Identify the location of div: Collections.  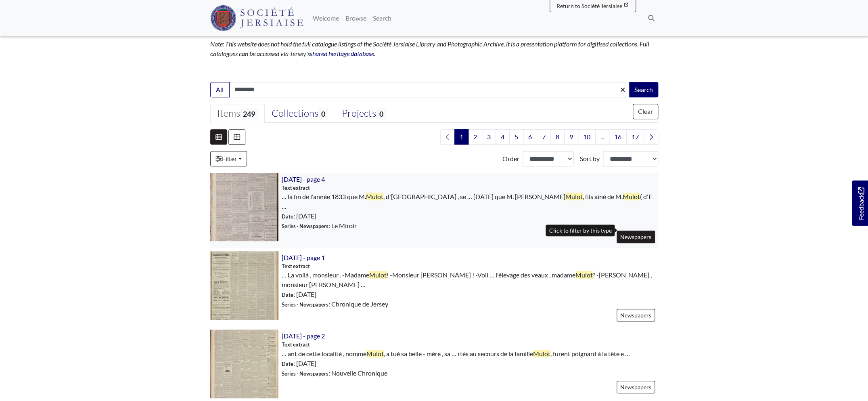
(300, 114).